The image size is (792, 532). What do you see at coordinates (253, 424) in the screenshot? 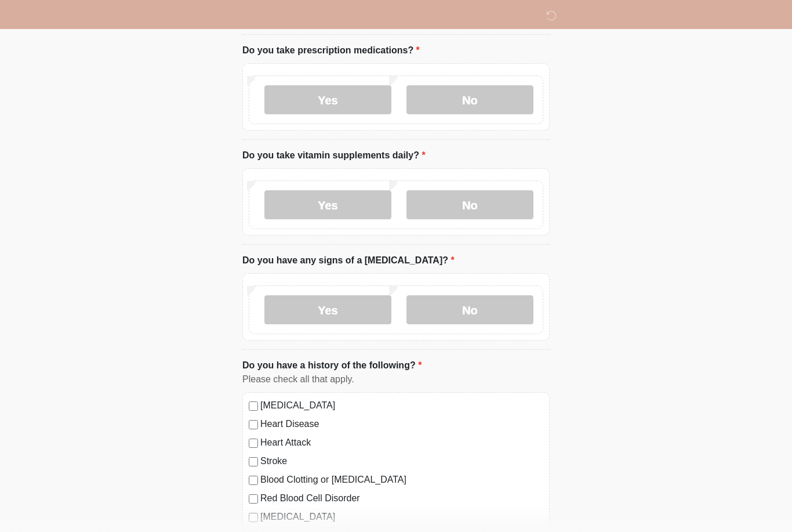
I see `input: Heart Disease` at bounding box center [253, 424].